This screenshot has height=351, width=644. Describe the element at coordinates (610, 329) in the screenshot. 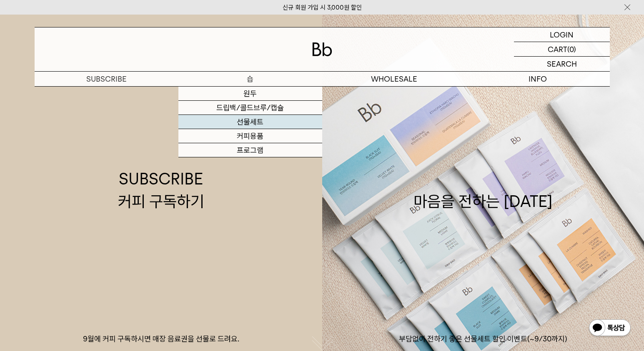

I see `img: 카카오톡 채널 1:1 채팅 버튼` at that location.